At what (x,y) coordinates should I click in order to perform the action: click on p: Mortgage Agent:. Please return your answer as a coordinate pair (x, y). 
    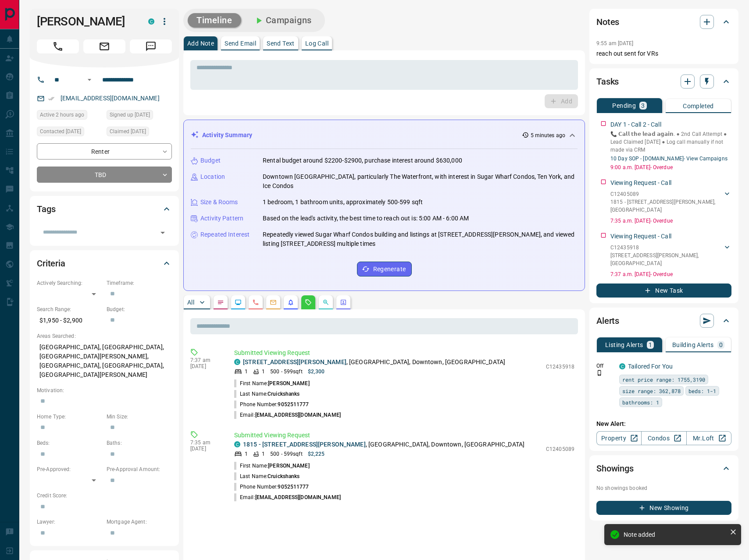
    Looking at the image, I should click on (139, 522).